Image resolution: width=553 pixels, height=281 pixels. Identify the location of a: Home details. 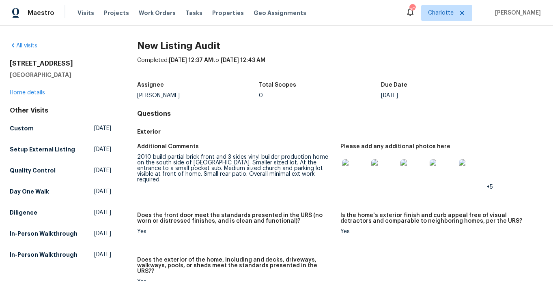
(27, 93).